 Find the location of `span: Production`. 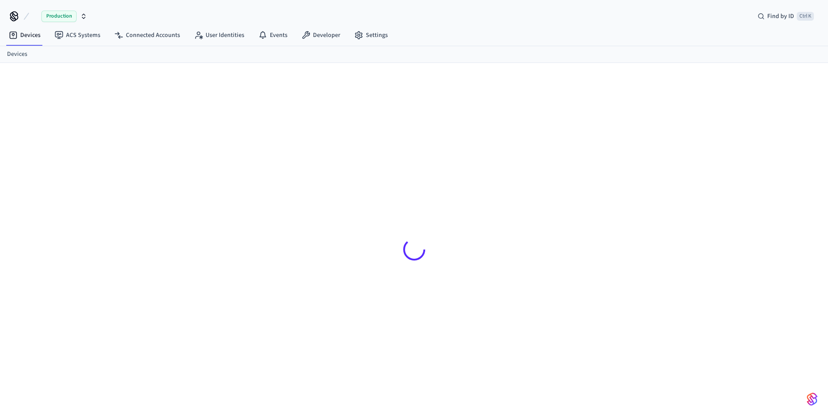

span: Production is located at coordinates (59, 16).